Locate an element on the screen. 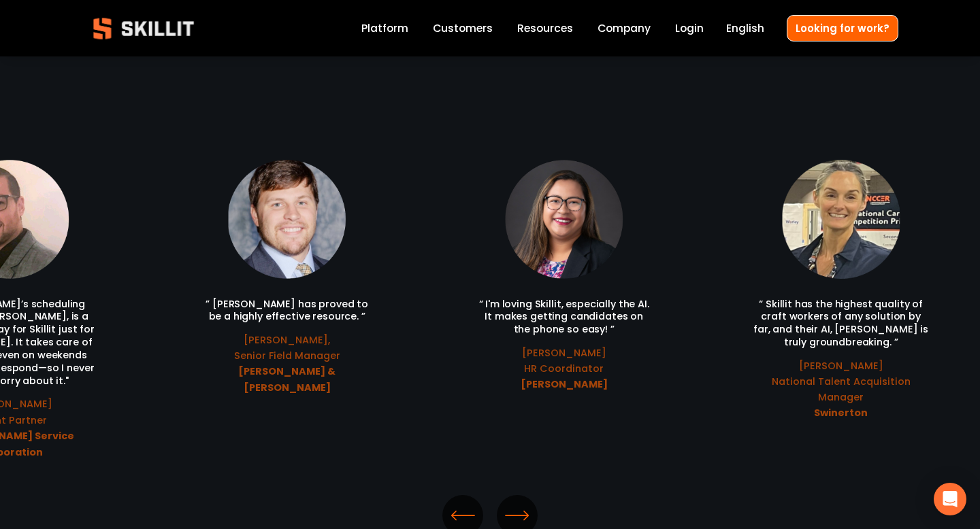 This screenshot has height=529, width=980. a: Login is located at coordinates (689, 28).